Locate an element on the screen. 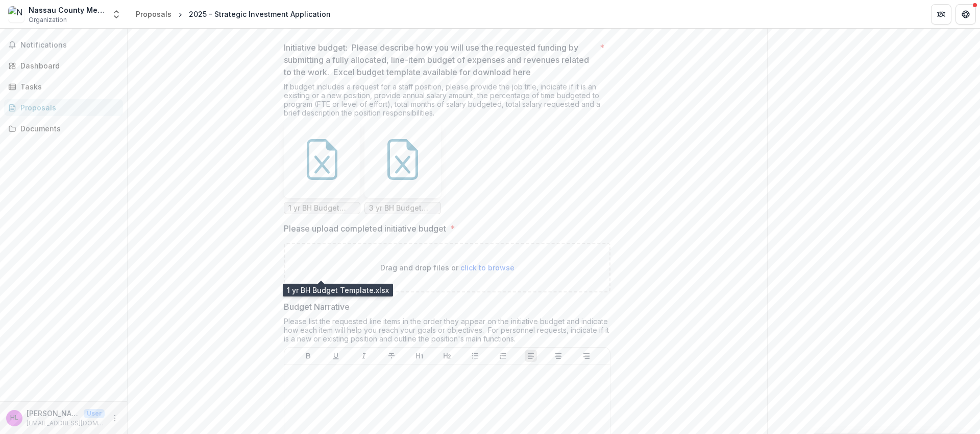 The width and height of the screenshot is (980, 434). button: Ordered List is located at coordinates (502, 356).